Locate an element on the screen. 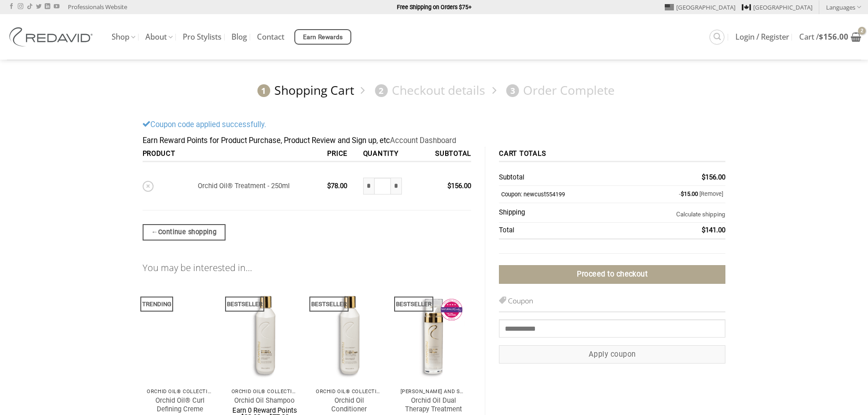  th: Product is located at coordinates (234, 154).